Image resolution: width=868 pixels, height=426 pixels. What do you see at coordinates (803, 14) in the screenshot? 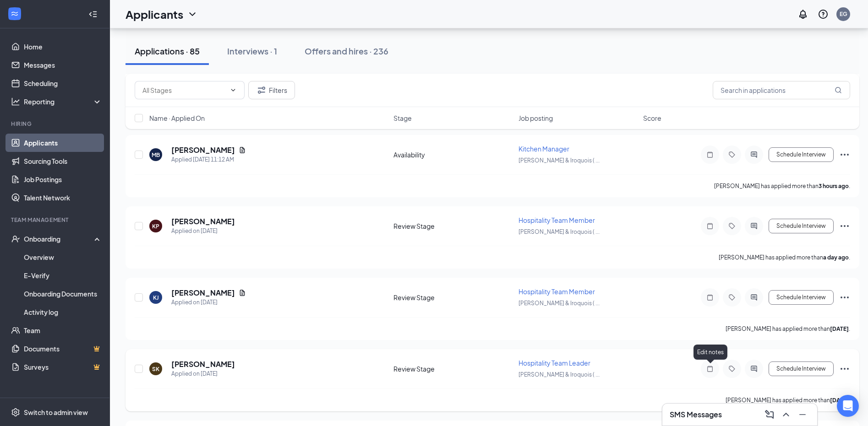
I see `svg: Notifications` at bounding box center [803, 14].